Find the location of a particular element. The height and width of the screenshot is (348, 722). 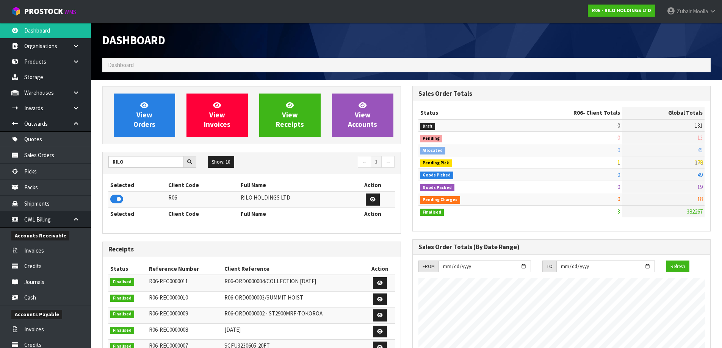

span: R06 is located at coordinates (578, 112).